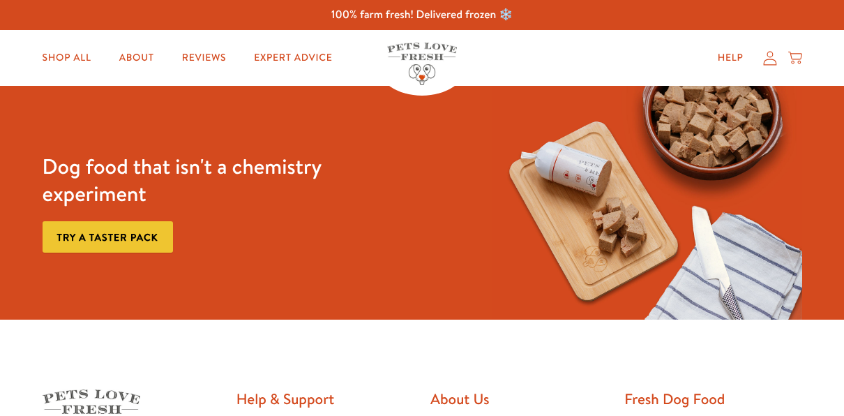  Describe the element at coordinates (67, 58) in the screenshot. I see `a: Shop All` at that location.